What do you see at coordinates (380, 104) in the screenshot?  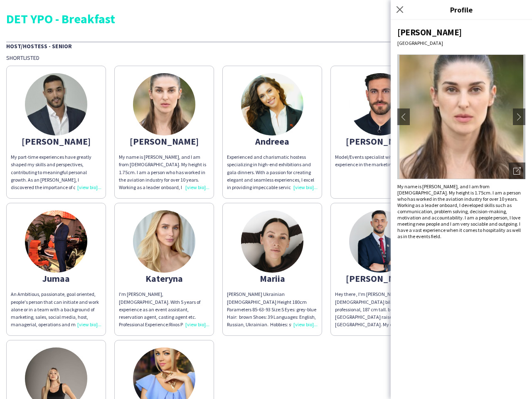 I see `img: thumb-653b9c7585b3b.jpeg` at bounding box center [380, 104].